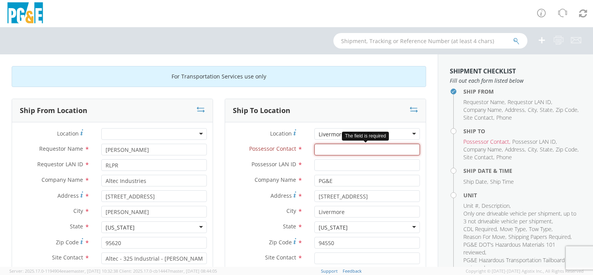 The height and width of the screenshot is (275, 593). I want to click on span: Only one driveable vehicle per shipment, up to 3 not driveable vehicle per shipment, so click(520, 217).